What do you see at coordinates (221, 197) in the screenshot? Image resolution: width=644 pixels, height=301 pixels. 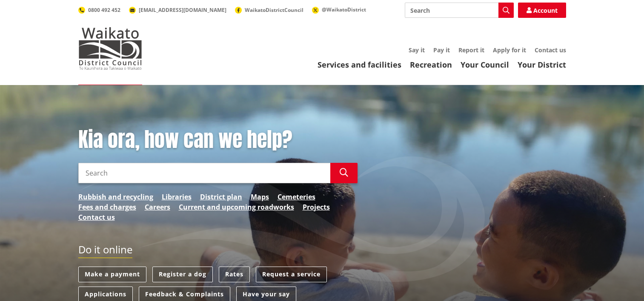 I see `a: District plan` at bounding box center [221, 197].